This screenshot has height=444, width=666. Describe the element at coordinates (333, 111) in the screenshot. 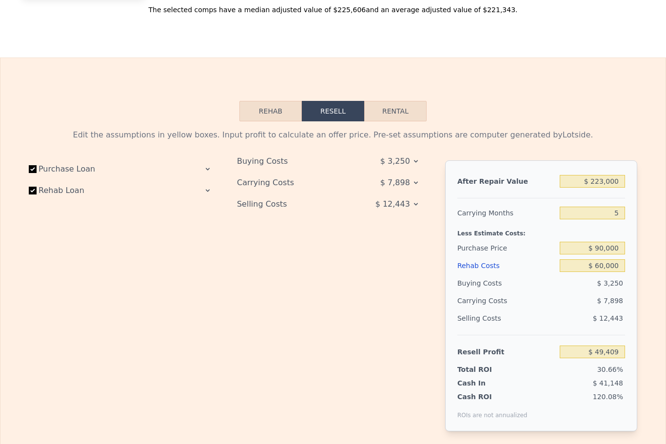

I see `button: Resell` at that location.